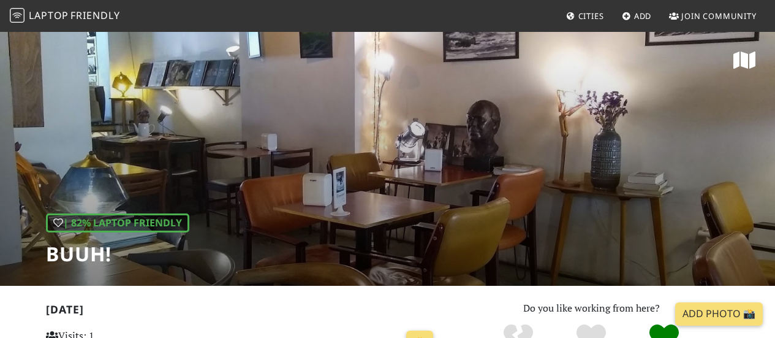 The image size is (775, 338). Describe the element at coordinates (48, 15) in the screenshot. I see `span: Laptop` at that location.